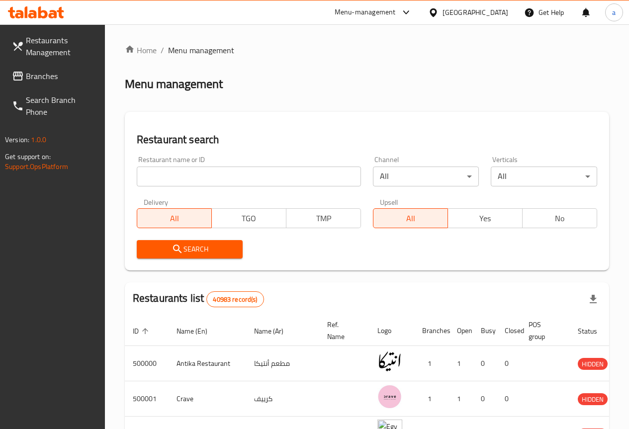 The height and width of the screenshot is (429, 629). What do you see at coordinates (190, 249) in the screenshot?
I see `span: Search` at bounding box center [190, 249].